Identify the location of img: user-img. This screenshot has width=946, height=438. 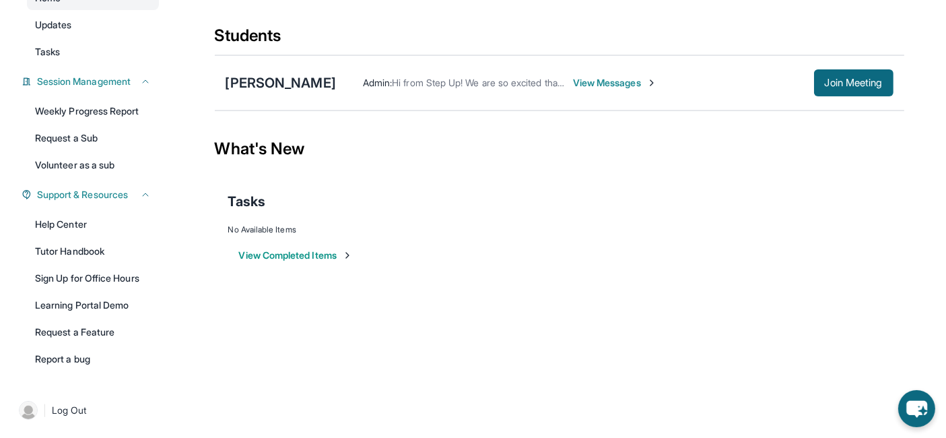
(28, 410).